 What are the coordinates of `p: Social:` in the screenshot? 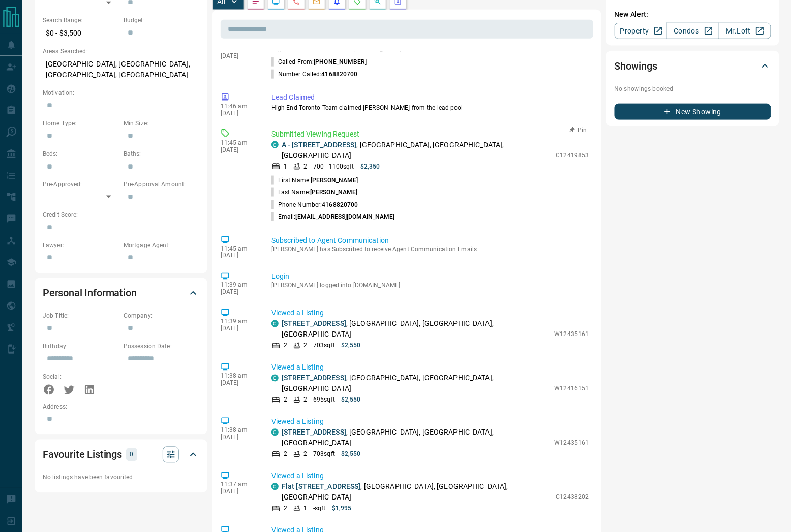 It's located at (80, 377).